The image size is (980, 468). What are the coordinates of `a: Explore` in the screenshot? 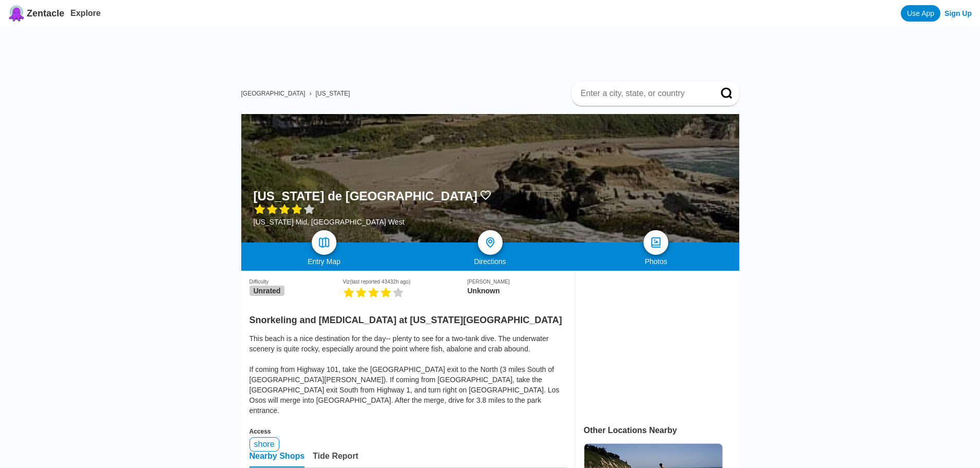 It's located at (86, 13).